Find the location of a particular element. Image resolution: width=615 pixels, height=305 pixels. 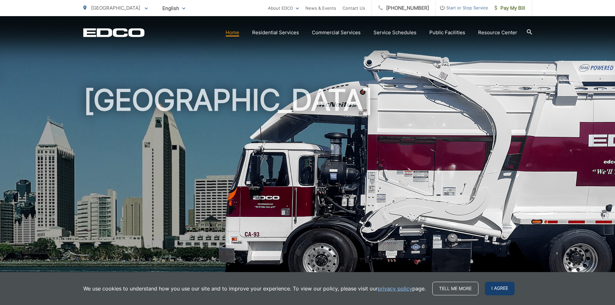

a: Public Facilities is located at coordinates (447, 33).